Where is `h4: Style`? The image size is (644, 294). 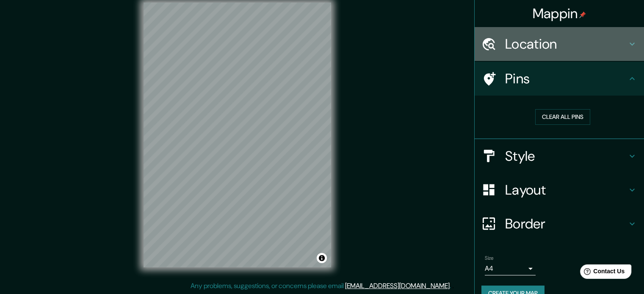 h4: Style is located at coordinates (566, 156).